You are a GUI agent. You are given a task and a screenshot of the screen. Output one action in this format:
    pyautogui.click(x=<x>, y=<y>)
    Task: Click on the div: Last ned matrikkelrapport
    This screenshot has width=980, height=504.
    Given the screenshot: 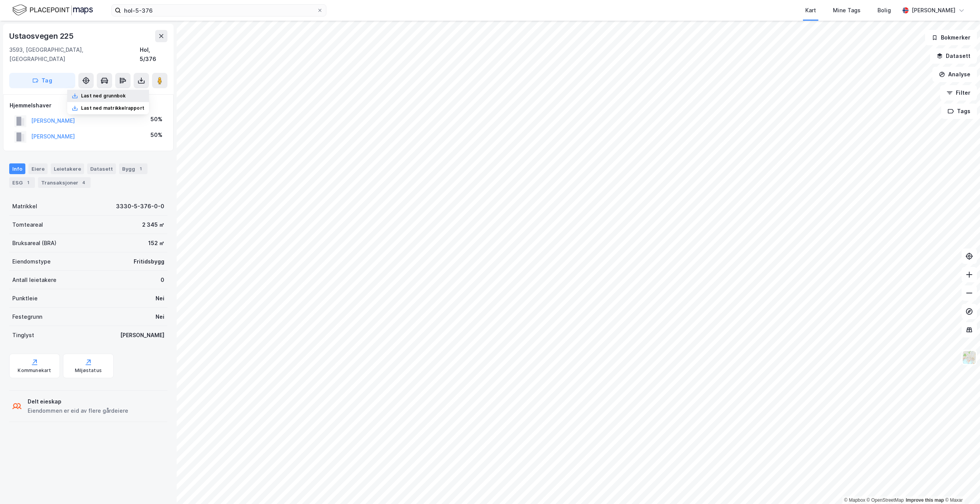 What is the action you would take?
    pyautogui.click(x=112, y=108)
    